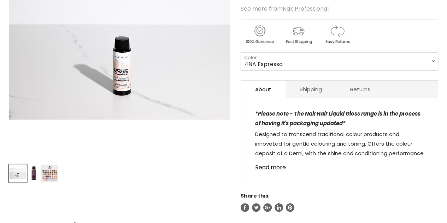 The width and height of the screenshot is (447, 223). Describe the element at coordinates (310, 89) in the screenshot. I see `a: Shipping` at that location.